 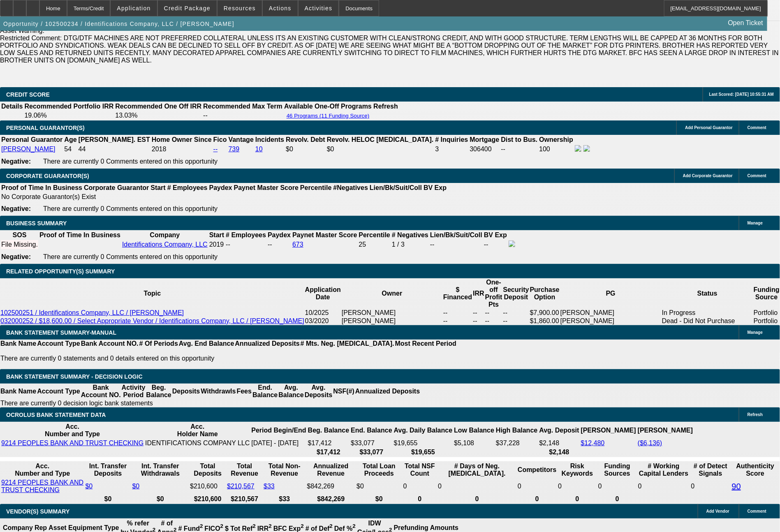 What do you see at coordinates (545, 321) in the screenshot?
I see `td: $1,860.00` at bounding box center [545, 321].